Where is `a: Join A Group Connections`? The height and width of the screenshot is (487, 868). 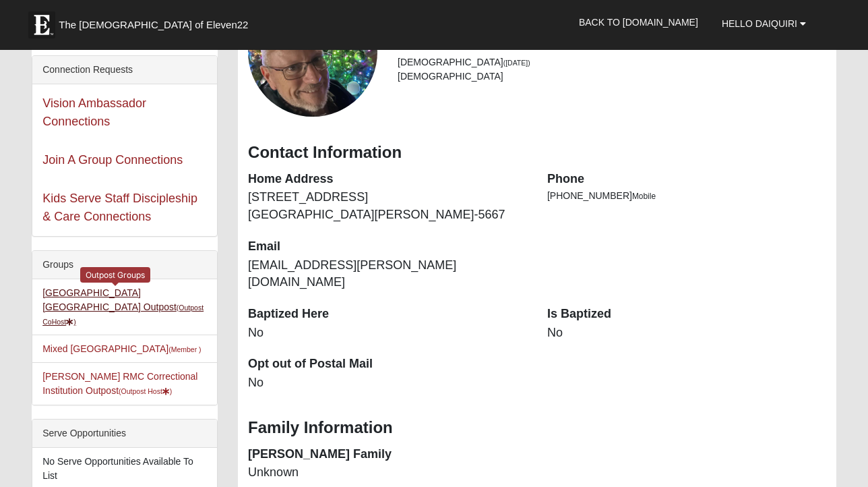 a: Join A Group Connections is located at coordinates (113, 160).